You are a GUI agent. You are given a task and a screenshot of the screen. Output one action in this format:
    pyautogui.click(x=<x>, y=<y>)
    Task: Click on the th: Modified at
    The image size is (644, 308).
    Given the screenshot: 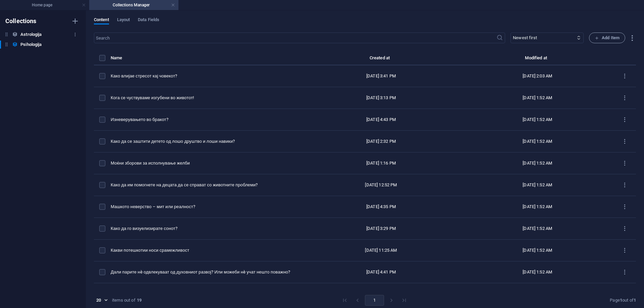 What is the action you would take?
    pyautogui.click(x=537, y=60)
    